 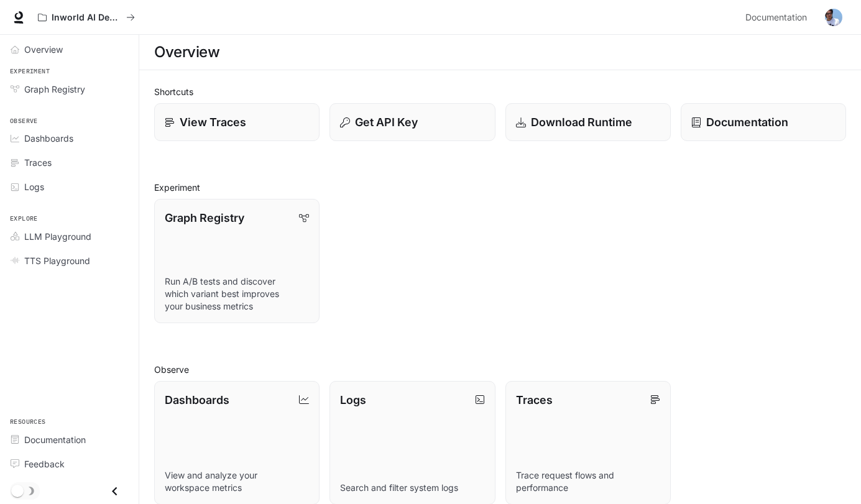 I want to click on p: View and analyze your workspace metrics, so click(x=237, y=482).